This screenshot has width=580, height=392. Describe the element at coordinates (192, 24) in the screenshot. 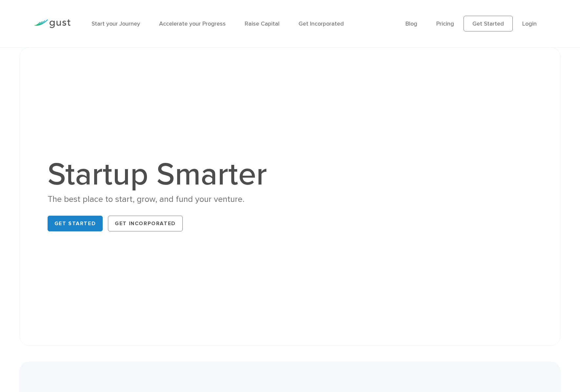

I see `a: Accelerate your Progress` at that location.